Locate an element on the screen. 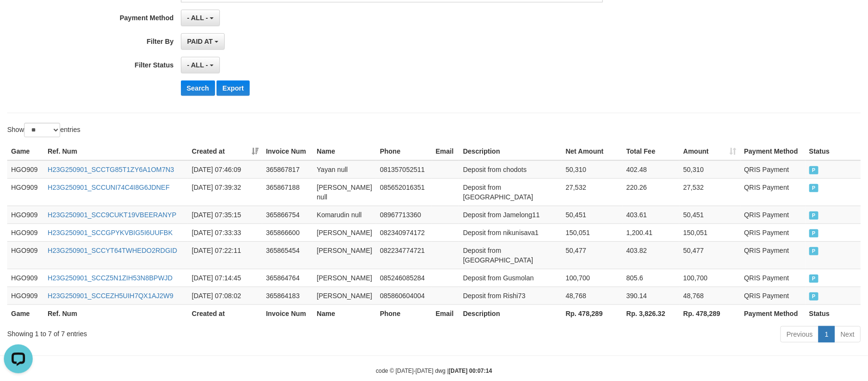 This screenshot has height=381, width=868. td: 365867188 is located at coordinates (287, 191).